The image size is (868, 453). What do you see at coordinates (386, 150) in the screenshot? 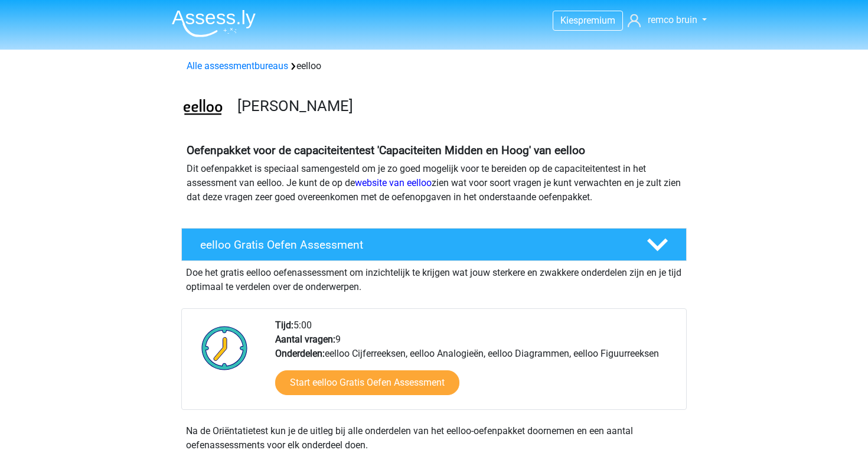
I see `b: Oefenpakket voor de capaciteitentest 'Capaciteiten Midden en Hoog' van eelloo` at bounding box center [386, 150].